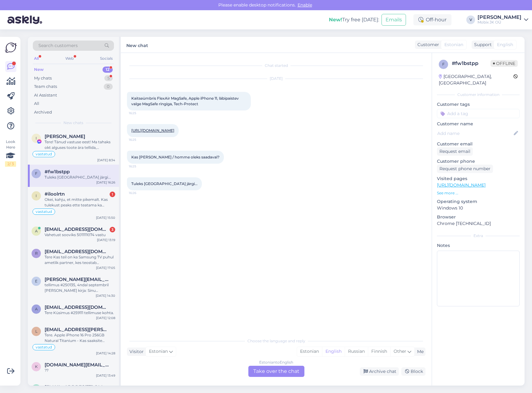 The height and width of the screenshot is (393, 532). Describe the element at coordinates (77, 229) in the screenshot. I see `span: arved1981@gmail.com` at that location.